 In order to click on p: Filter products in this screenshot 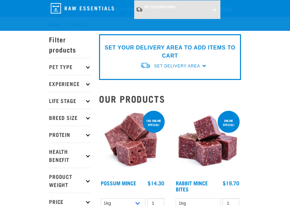, I will do `click(70, 44)`.